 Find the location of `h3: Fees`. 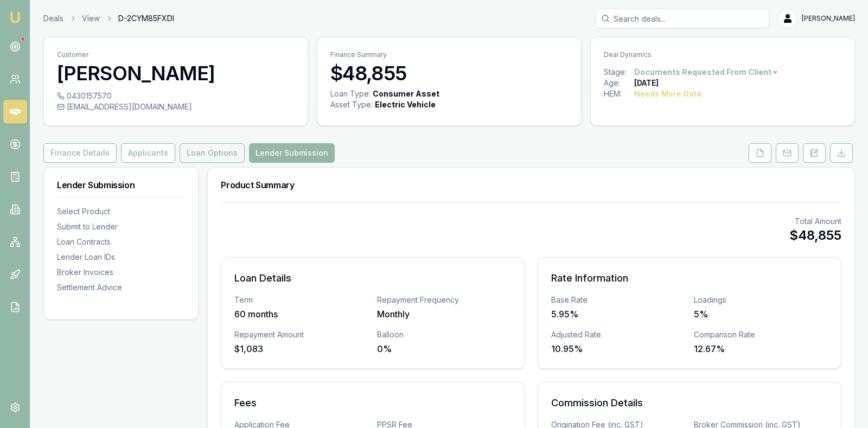

h3: Fees is located at coordinates (373, 403).